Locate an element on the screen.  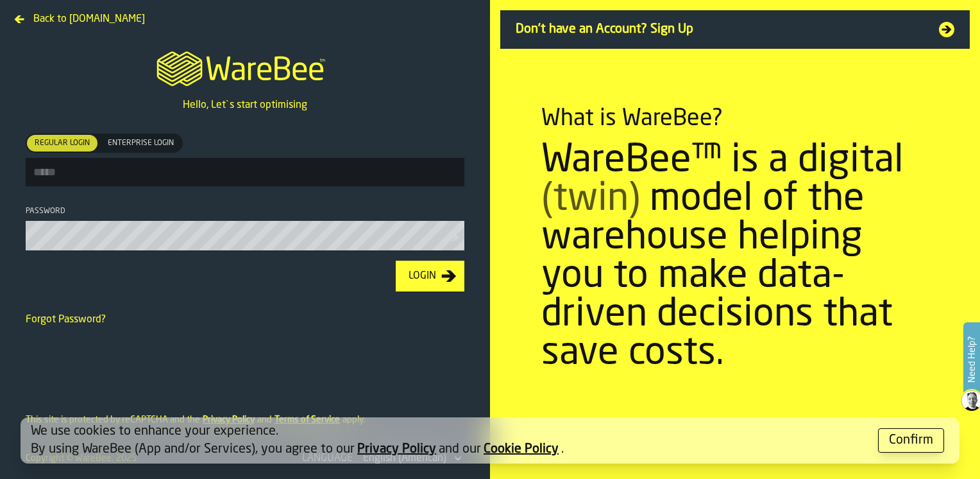
label: button-switch-multi-Enterprise Login is located at coordinates (141, 143).